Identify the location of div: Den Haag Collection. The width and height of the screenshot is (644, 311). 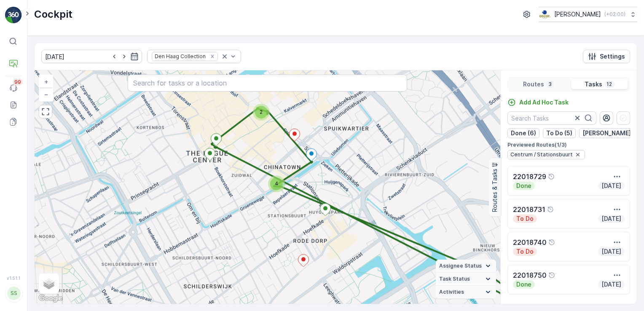
(180, 56).